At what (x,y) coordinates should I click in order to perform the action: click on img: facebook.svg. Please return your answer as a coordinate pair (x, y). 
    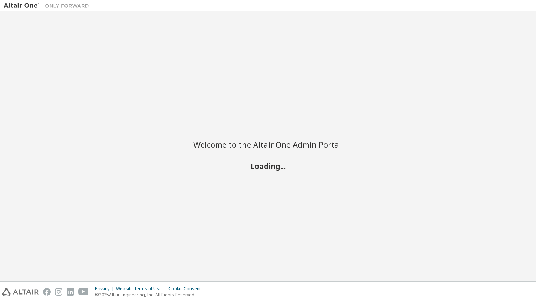
    Looking at the image, I should click on (47, 291).